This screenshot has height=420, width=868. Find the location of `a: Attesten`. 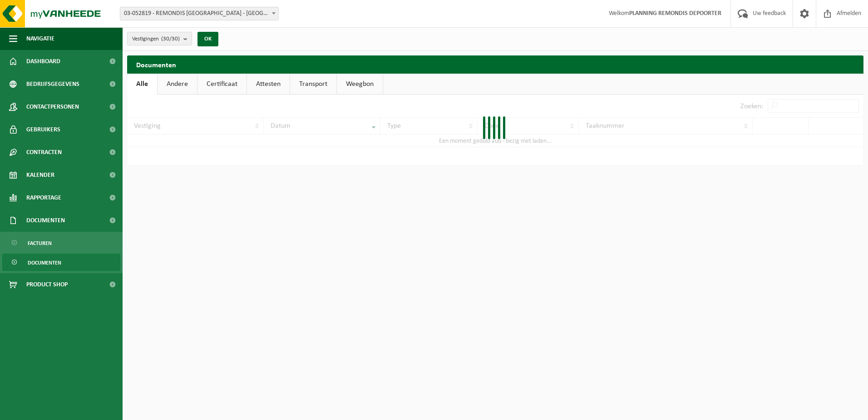

a: Attesten is located at coordinates (269, 84).